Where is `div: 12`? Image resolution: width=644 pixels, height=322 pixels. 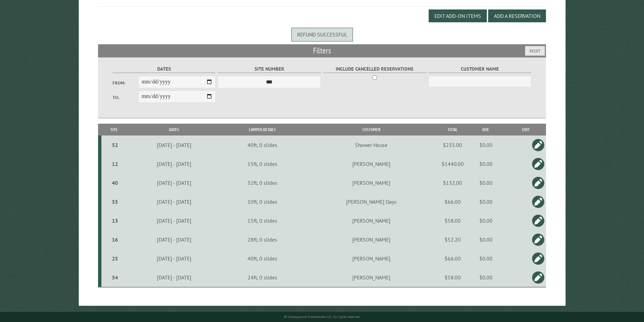
div: 12 is located at coordinates (115, 164).